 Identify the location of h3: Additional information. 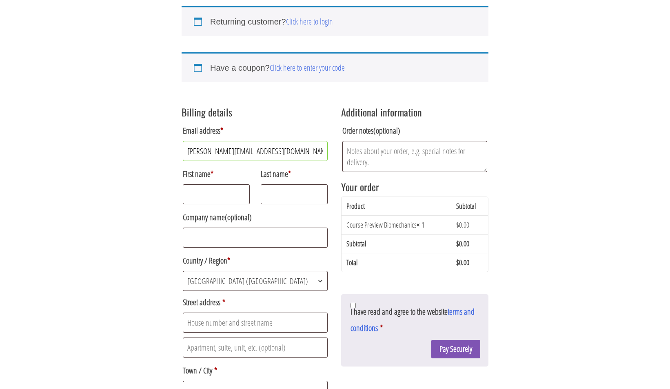
(415, 112).